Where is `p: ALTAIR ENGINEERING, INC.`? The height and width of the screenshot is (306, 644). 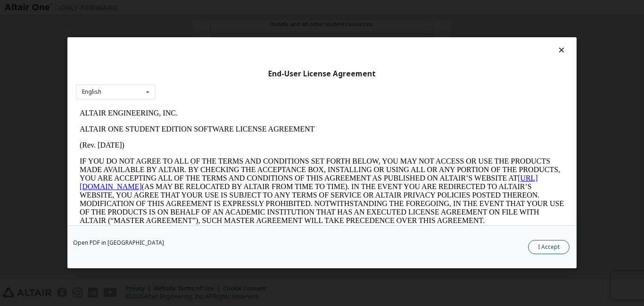
p: ALTAIR ENGINEERING, INC. is located at coordinates (246, 8).